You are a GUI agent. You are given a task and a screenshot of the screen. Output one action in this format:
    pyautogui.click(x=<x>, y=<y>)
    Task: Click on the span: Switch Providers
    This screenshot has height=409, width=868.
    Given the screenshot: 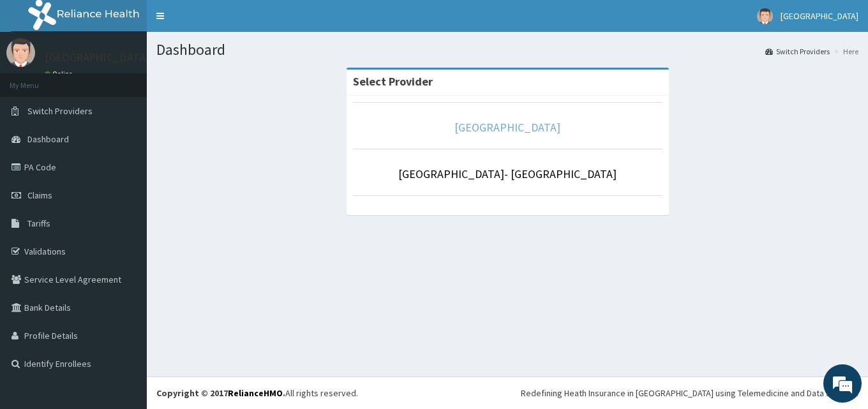 What is the action you would take?
    pyautogui.click(x=60, y=111)
    